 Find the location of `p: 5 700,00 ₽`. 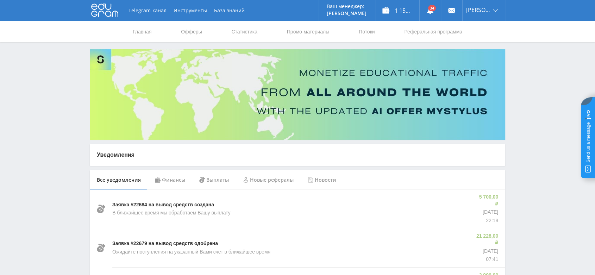

p: 5 700,00 ₽ is located at coordinates (488, 200).